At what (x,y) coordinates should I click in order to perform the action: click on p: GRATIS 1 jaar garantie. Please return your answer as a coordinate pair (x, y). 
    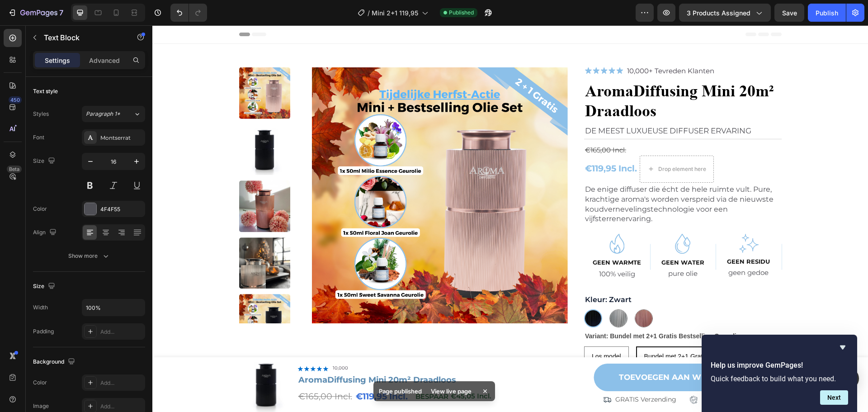
    Looking at the image, I should click on (584, 375).